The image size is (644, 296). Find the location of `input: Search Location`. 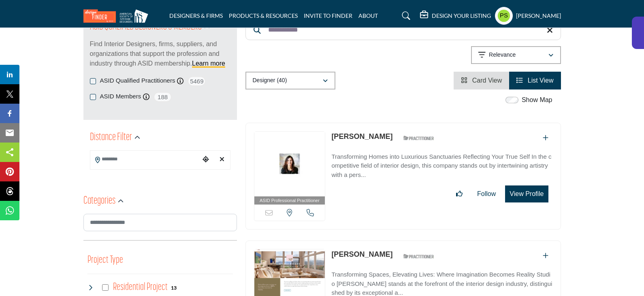

input: Search Location is located at coordinates (145, 159).